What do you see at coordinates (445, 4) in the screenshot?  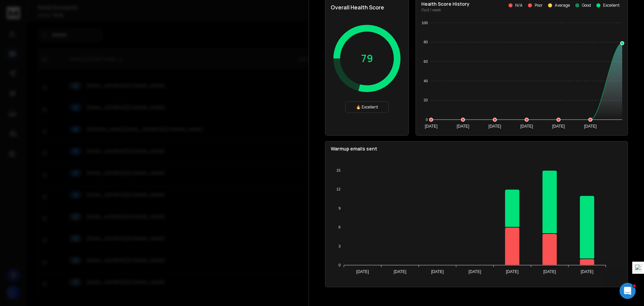 I see `p: Health Score History` at bounding box center [445, 4].